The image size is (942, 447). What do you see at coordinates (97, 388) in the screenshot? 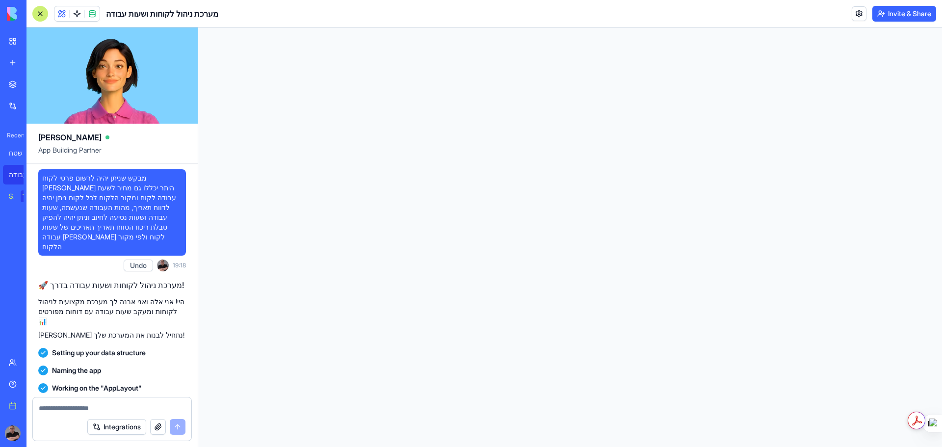
I see `span: Working on the "AppLayout"` at bounding box center [97, 388].